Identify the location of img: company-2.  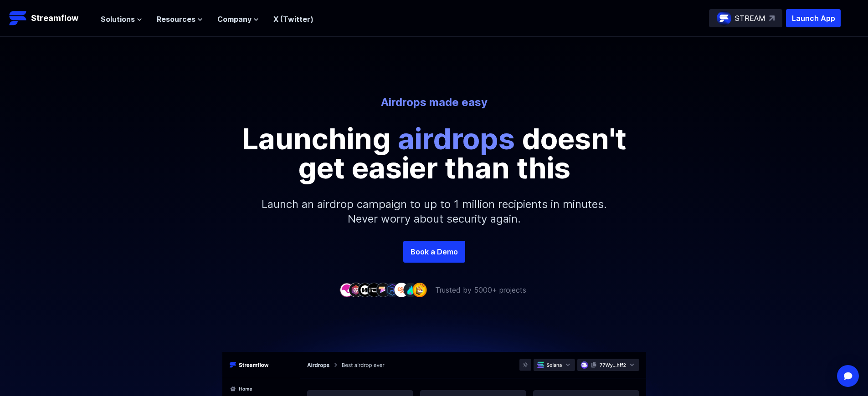
(356, 290).